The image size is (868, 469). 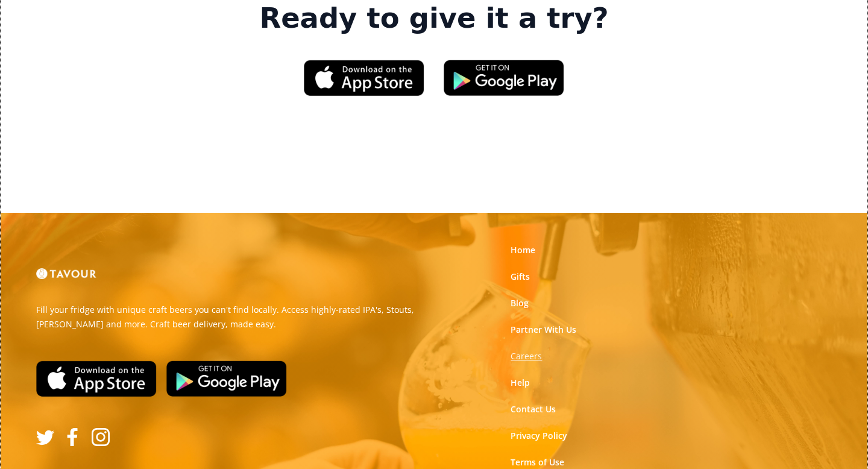 What do you see at coordinates (519, 304) in the screenshot?
I see `a: Blog` at bounding box center [519, 304].